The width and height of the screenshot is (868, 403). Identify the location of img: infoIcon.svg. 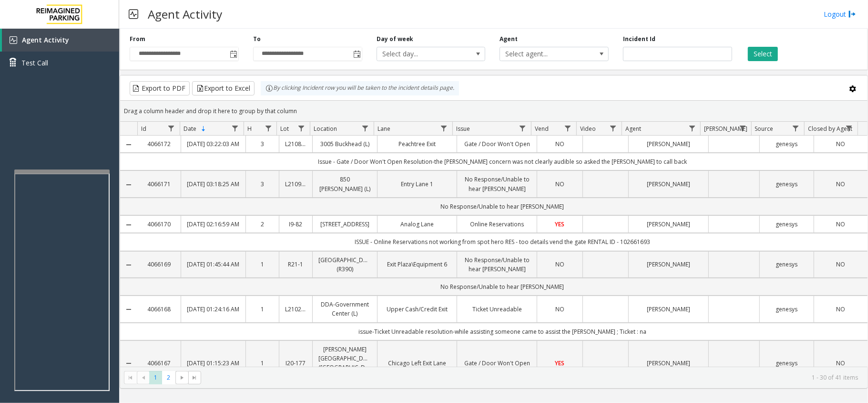
(270, 88).